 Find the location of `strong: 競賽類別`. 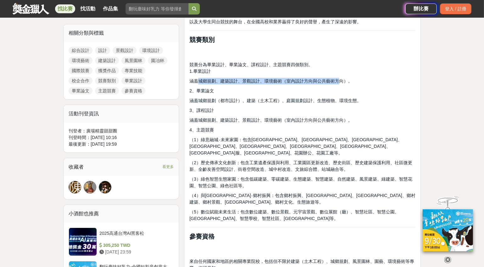

strong: 競賽類別 is located at coordinates (202, 40).